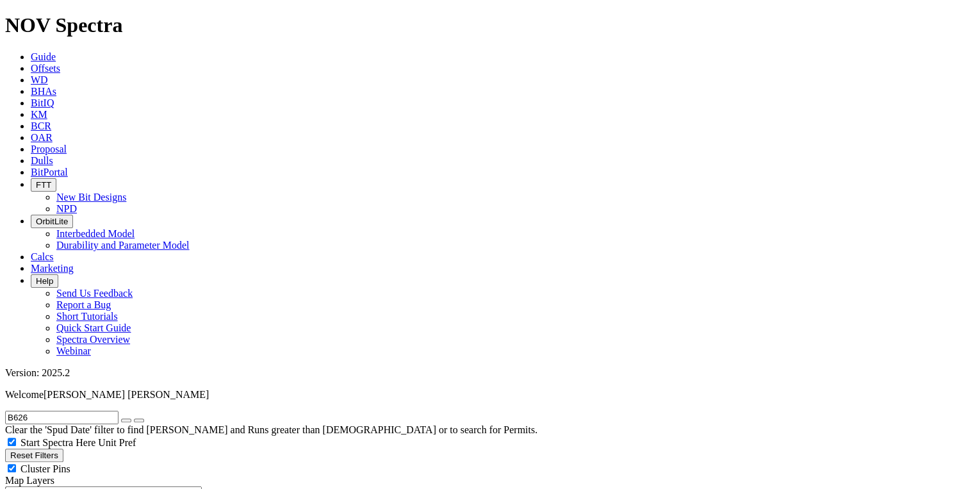 The width and height of the screenshot is (980, 489). Describe the element at coordinates (52, 221) in the screenshot. I see `span: OrbitLite` at that location.